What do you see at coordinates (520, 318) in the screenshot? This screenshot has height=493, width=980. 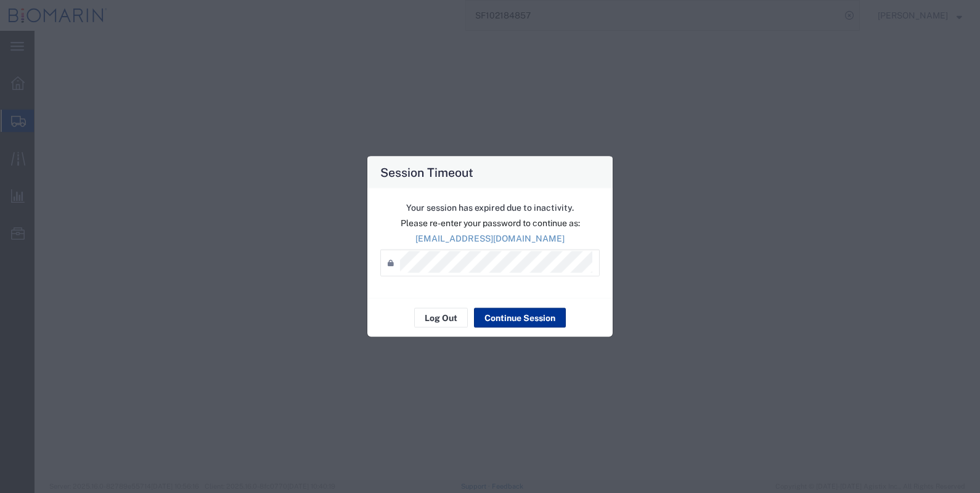 I see `button: Continue Session` at bounding box center [520, 318].